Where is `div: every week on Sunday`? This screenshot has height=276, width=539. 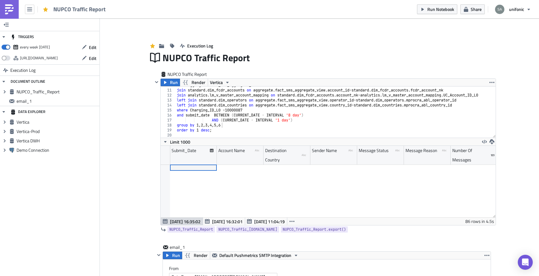 div: every week on Sunday is located at coordinates (35, 47).